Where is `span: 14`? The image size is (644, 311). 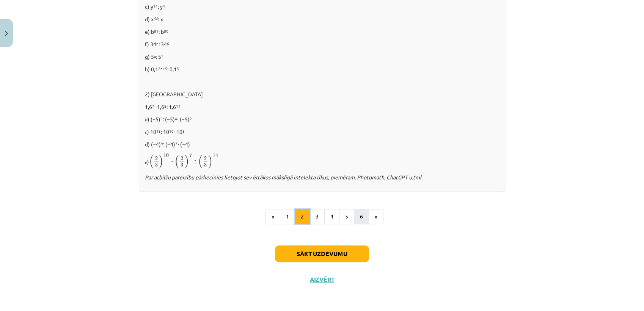 span: 14 is located at coordinates (215, 155).